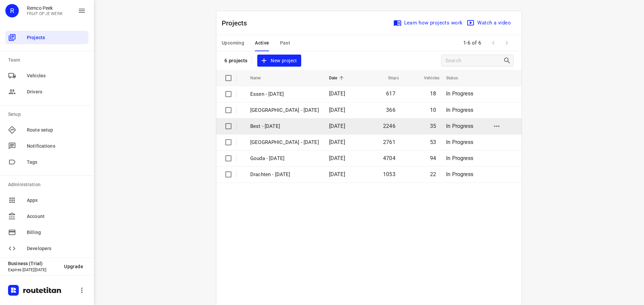  Describe the element at coordinates (389, 142) in the screenshot. I see `span: 2761` at that location.